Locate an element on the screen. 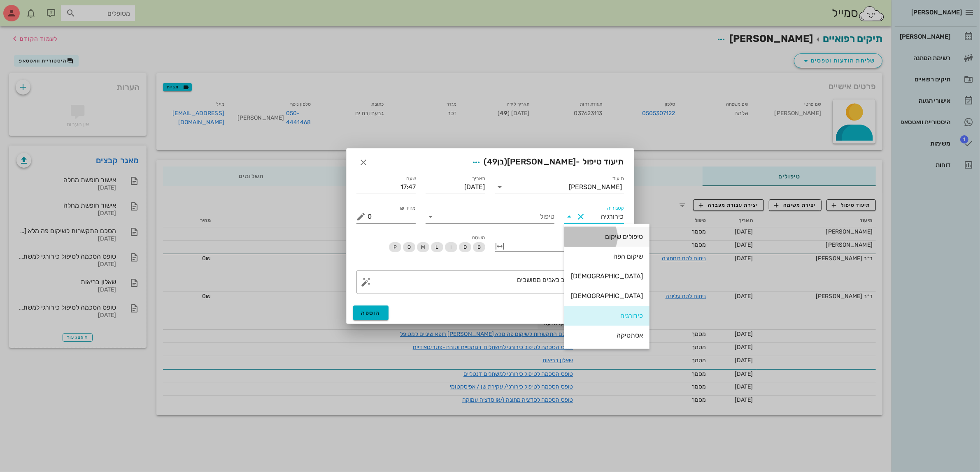 This screenshot has height=472, width=980. span: תיעוד טיפול - is located at coordinates (546, 162).